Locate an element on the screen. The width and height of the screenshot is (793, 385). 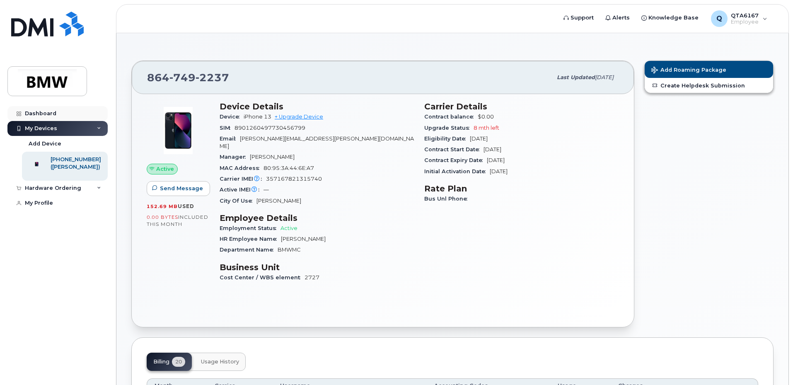
h3: Device Details is located at coordinates (317, 106).